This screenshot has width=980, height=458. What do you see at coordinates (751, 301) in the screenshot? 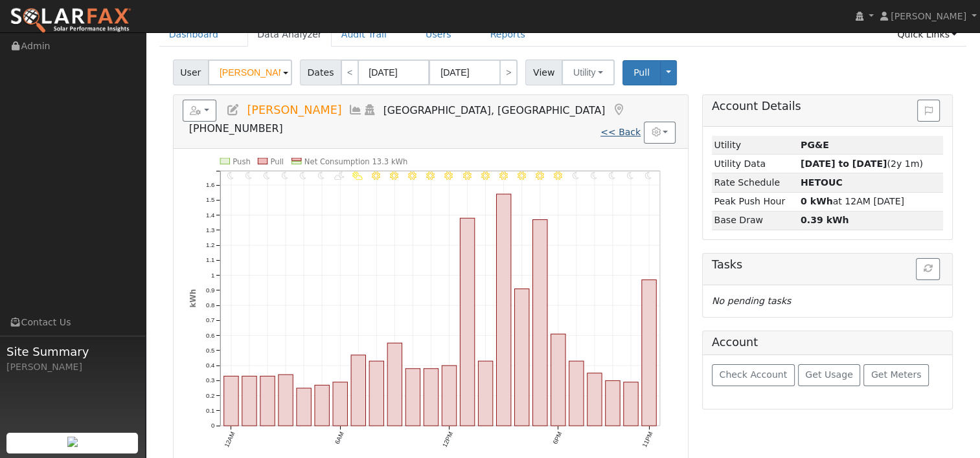
I see `i: No pending tasks` at bounding box center [751, 301].